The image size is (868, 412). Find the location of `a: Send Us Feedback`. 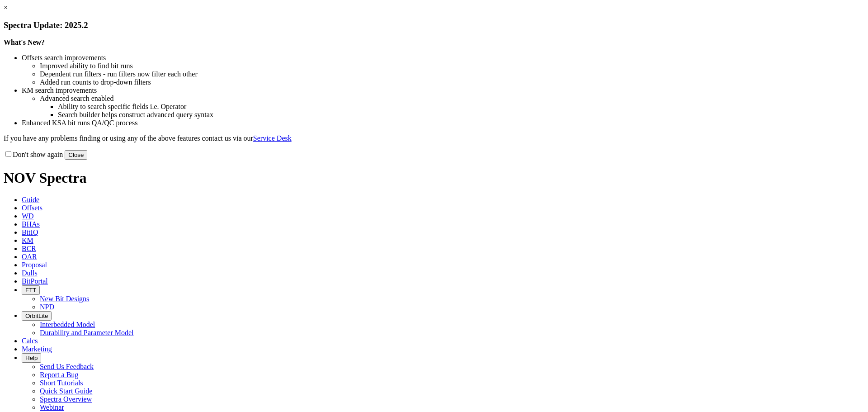

a: Send Us Feedback is located at coordinates (67, 367).